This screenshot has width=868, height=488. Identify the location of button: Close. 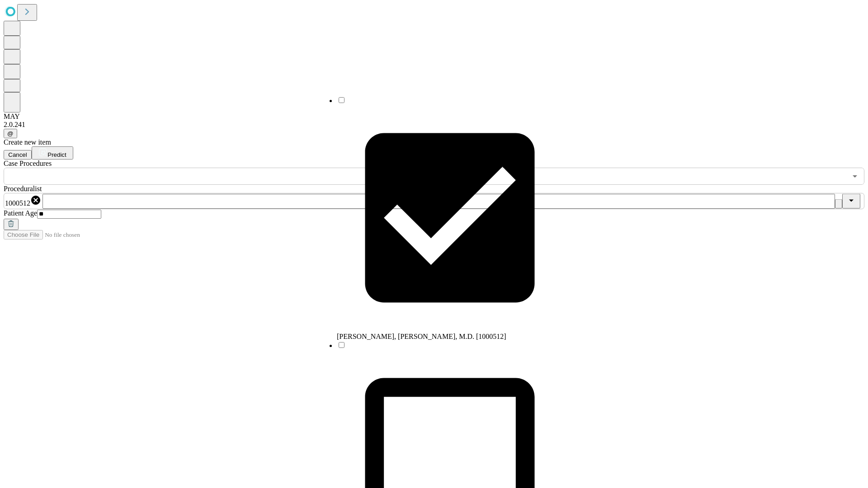
(851, 201).